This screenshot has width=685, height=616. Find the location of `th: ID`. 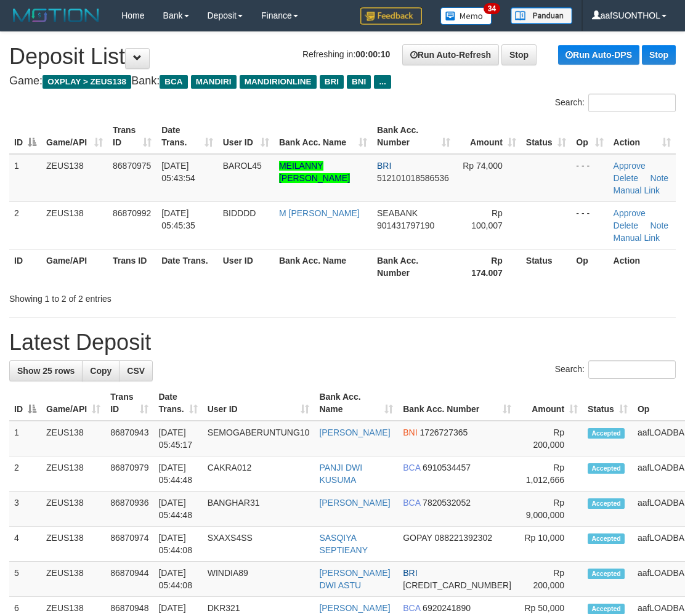

th: ID is located at coordinates (25, 266).